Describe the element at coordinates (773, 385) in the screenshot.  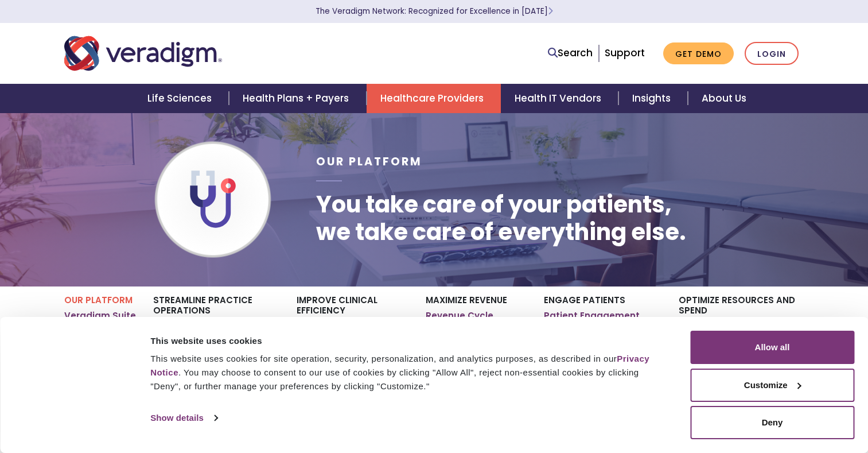
I see `button: Customize` at that location.